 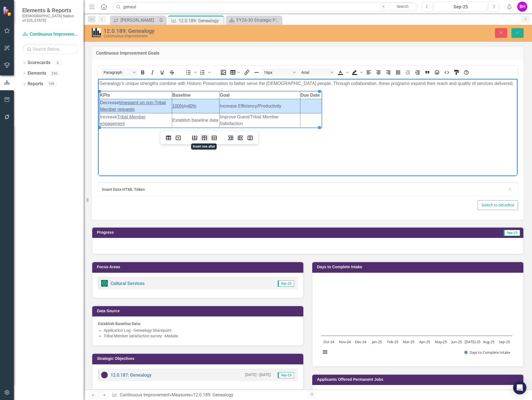 What do you see at coordinates (97, 27) in the screenshot?
I see `td: to` at bounding box center [97, 27].